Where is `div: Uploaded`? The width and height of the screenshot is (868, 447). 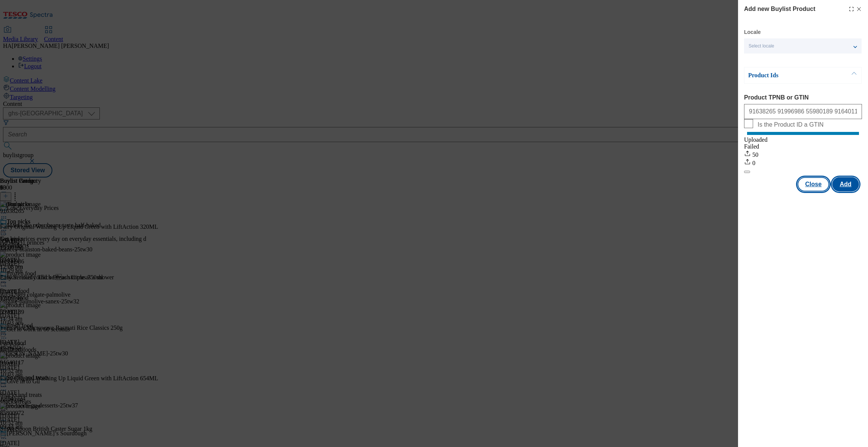 div: Uploaded is located at coordinates (802, 140).